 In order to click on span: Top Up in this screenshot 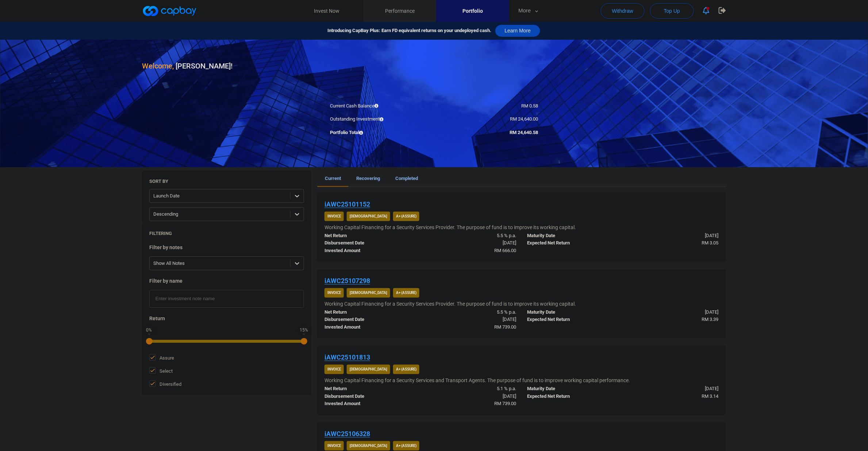, I will do `click(672, 11)`.